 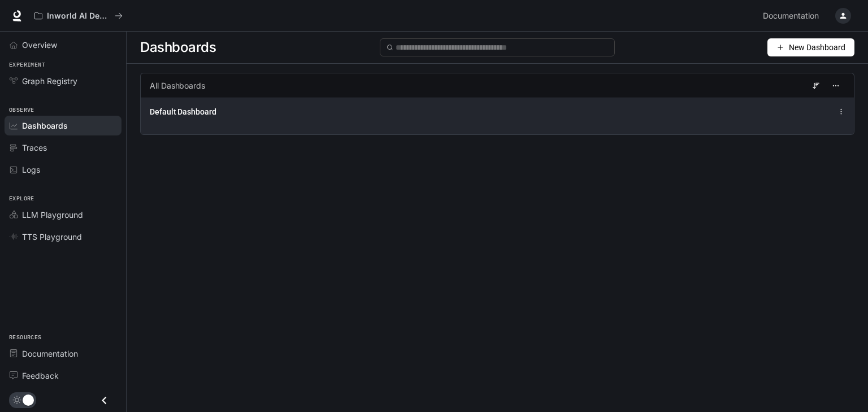 I want to click on button: New Dashboard, so click(x=811, y=48).